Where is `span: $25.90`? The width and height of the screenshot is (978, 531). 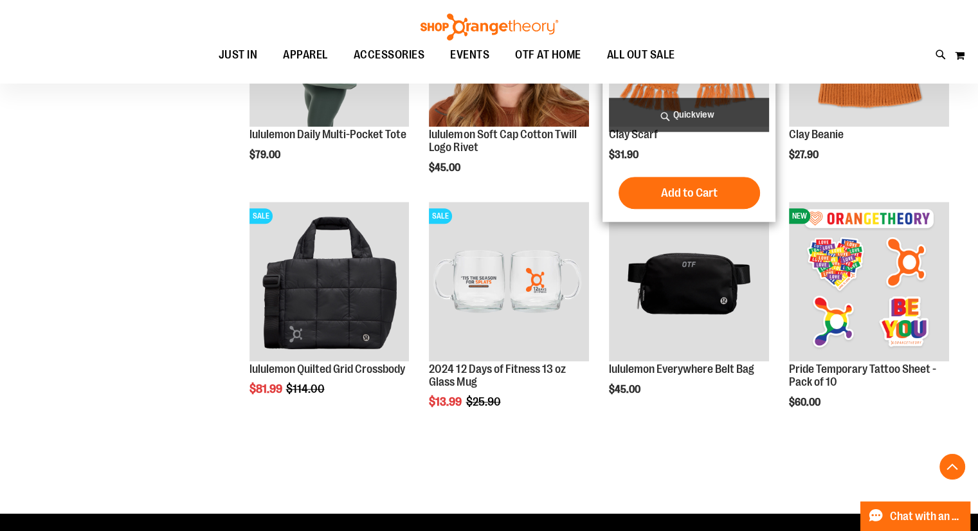 span: $25.90 is located at coordinates (484, 402).